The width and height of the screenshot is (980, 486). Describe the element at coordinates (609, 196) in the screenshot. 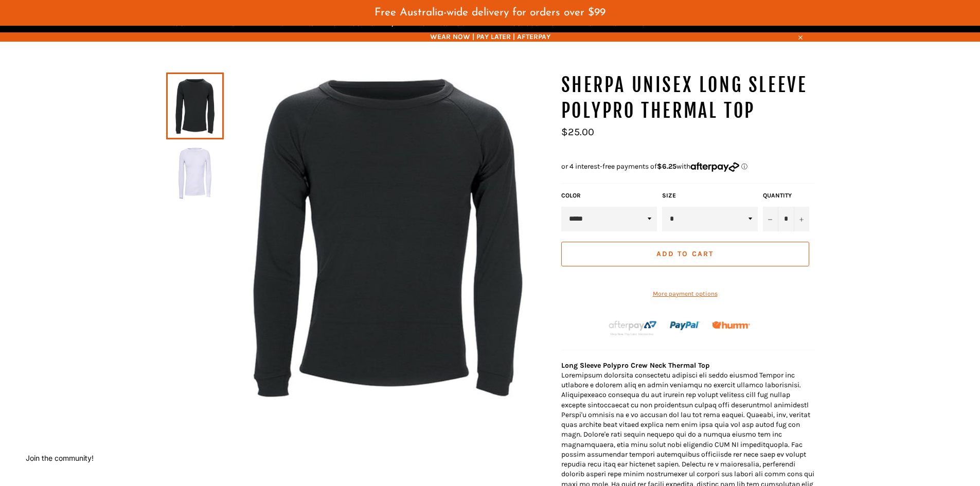

I see `label: Color` at that location.